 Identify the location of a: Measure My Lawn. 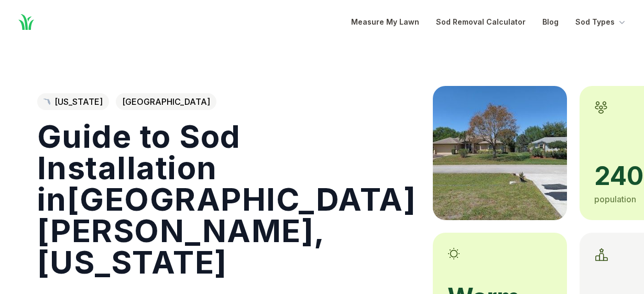
(385, 22).